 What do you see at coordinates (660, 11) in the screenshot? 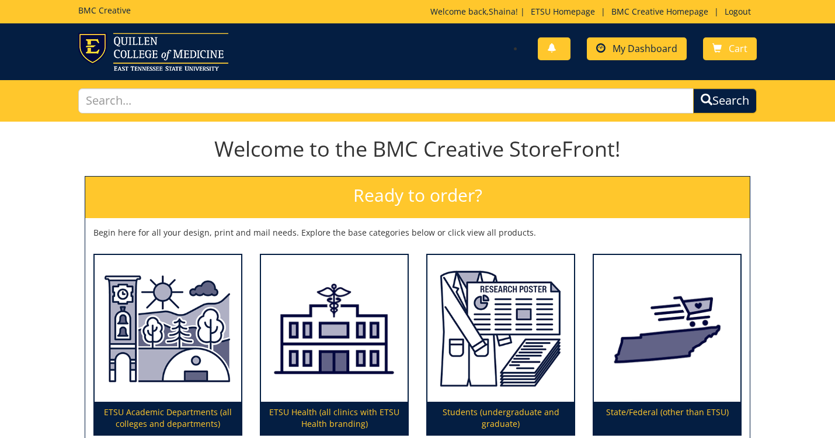
I see `a: BMC Creative Homepage` at bounding box center [660, 11].